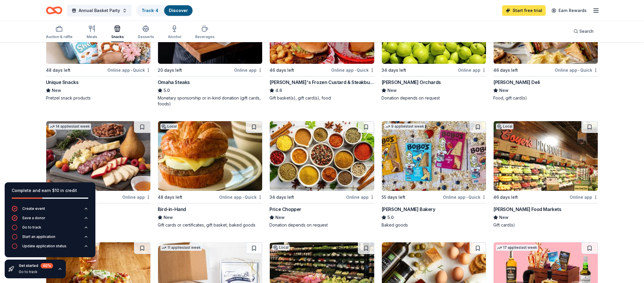  What do you see at coordinates (434, 156) in the screenshot?
I see `img: Image for Bobo's Bakery` at bounding box center [434, 156].